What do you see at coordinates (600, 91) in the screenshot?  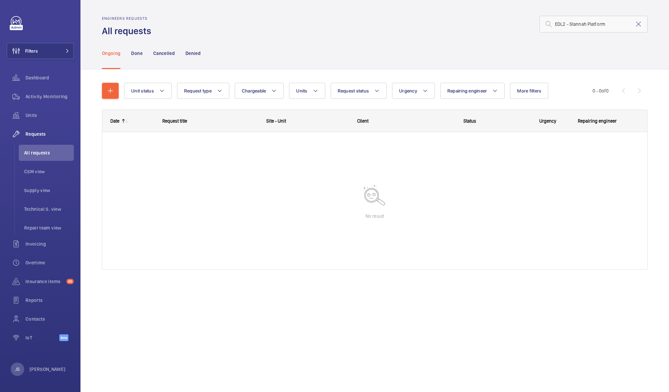 I see `span: 0 - 0 0` at bounding box center [600, 91].